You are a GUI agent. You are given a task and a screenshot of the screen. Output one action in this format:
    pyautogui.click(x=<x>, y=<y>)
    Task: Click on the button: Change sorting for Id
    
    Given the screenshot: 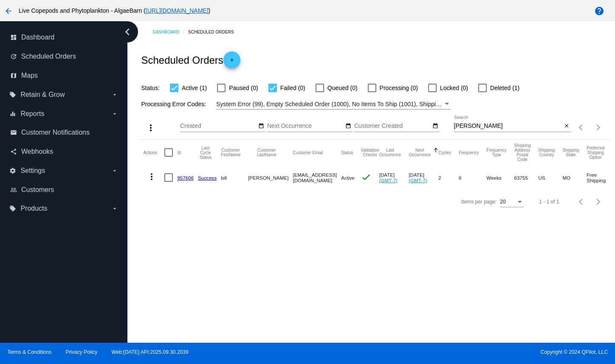 What is the action you would take?
    pyautogui.click(x=179, y=152)
    